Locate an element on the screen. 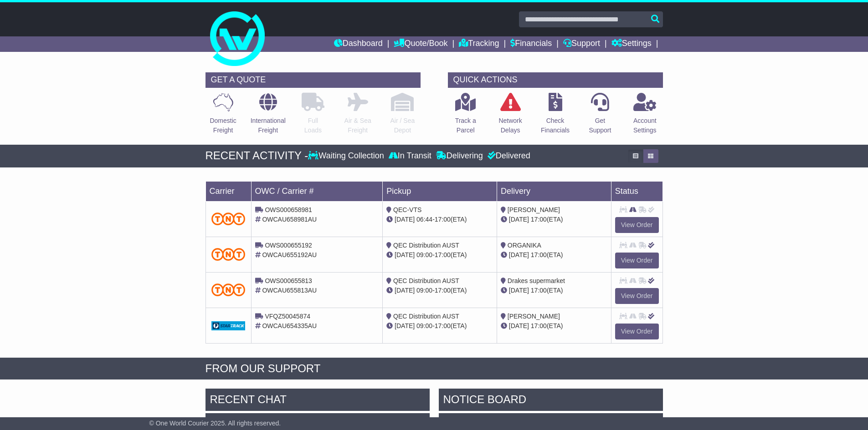 The height and width of the screenshot is (430, 868). p: Full Loads is located at coordinates (313, 126).